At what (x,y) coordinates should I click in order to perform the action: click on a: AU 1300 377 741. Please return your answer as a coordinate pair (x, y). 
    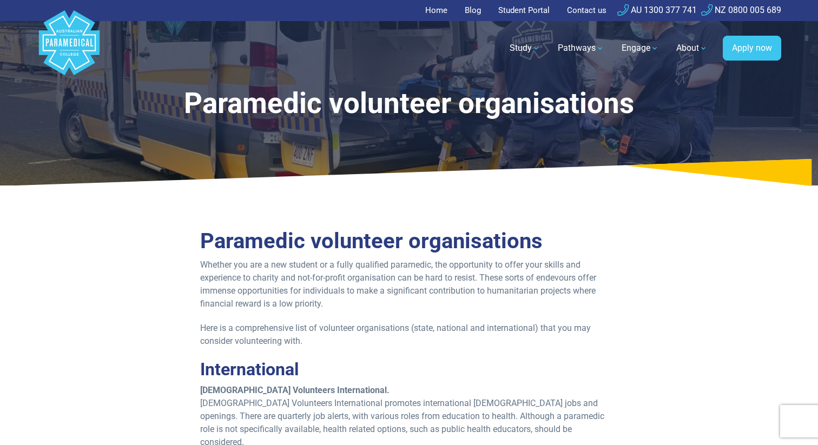
    Looking at the image, I should click on (657, 10).